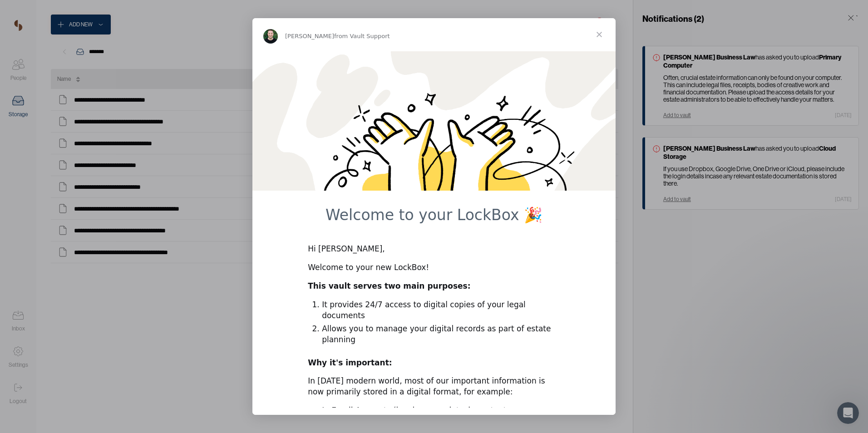 The height and width of the screenshot is (433, 868). I want to click on b: Why it's important:, so click(350, 363).